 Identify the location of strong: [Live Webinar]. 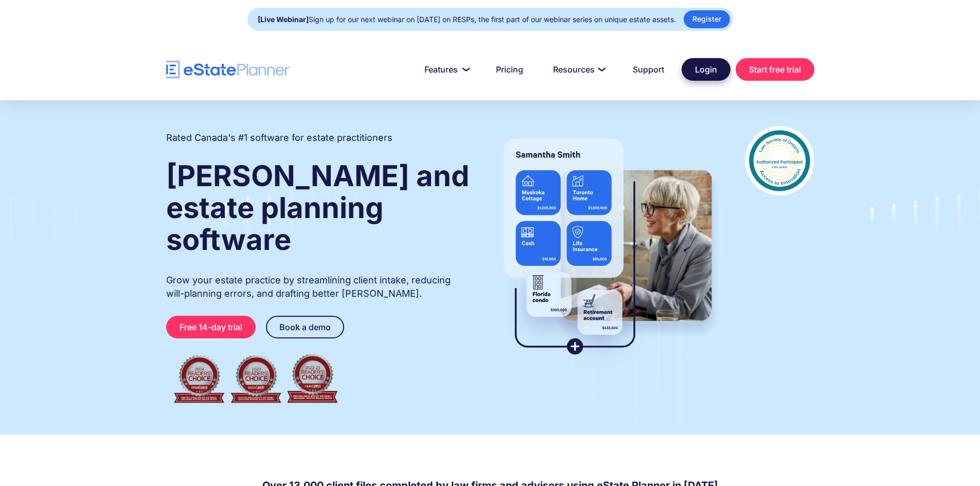
(283, 19).